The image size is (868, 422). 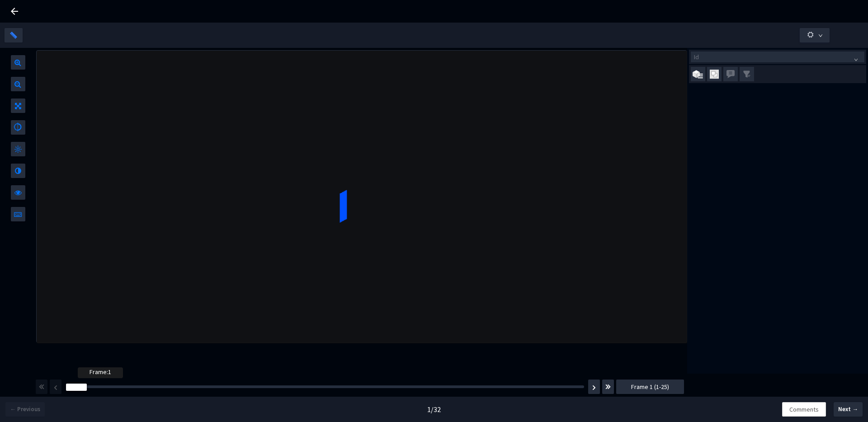 I want to click on span: down, so click(x=820, y=36).